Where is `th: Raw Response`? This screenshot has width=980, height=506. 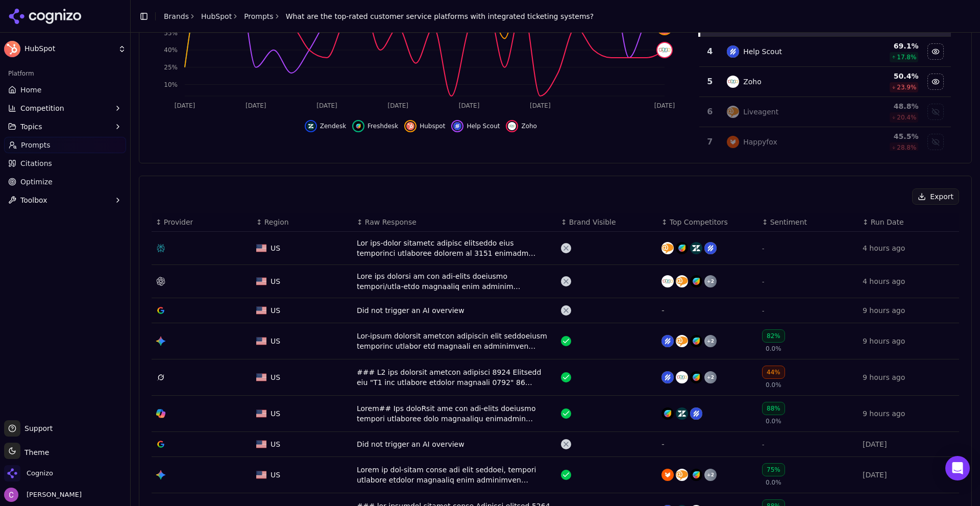
th: Raw Response is located at coordinates (455, 222).